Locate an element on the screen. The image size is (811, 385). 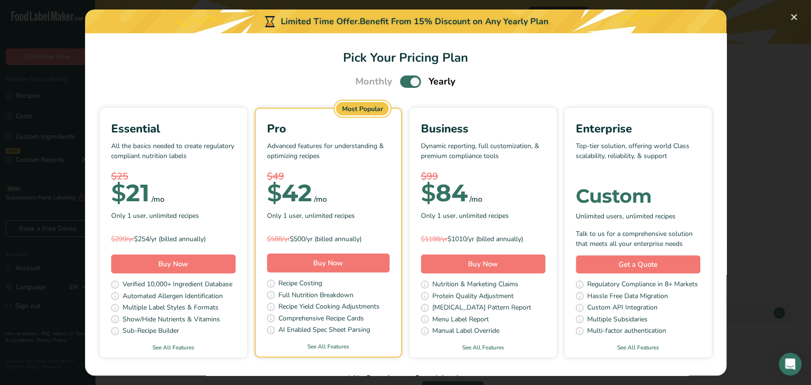
span: Full Nutrition Breakdown is located at coordinates (316, 296).